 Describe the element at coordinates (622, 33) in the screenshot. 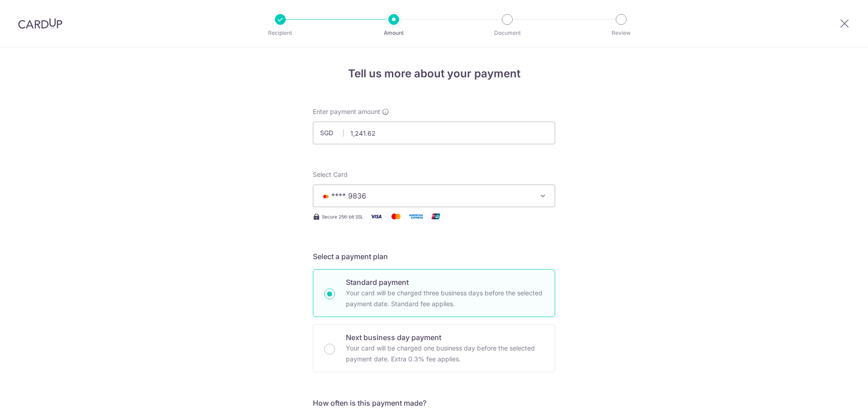

I see `p: Review` at that location.